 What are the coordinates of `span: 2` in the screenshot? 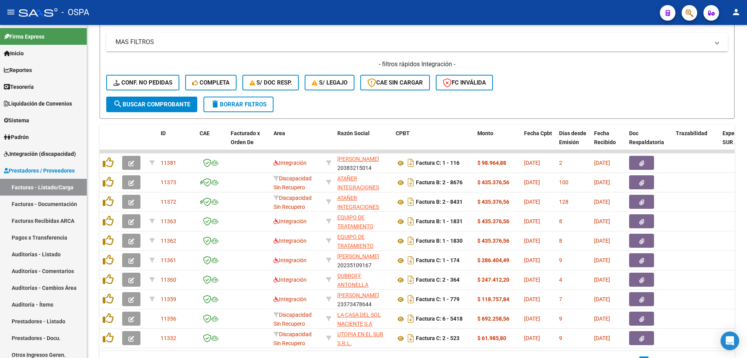 It's located at (561, 163).